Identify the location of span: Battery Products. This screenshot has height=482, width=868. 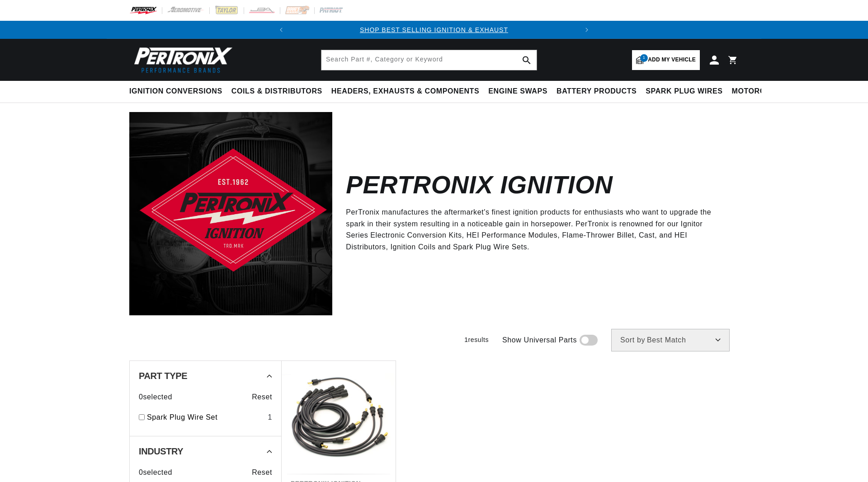
(596, 91).